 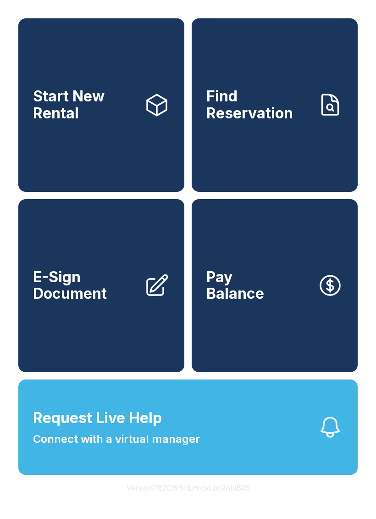 I want to click on button: VersionPE2CWShLHxwLdo7nhiB05, so click(x=188, y=488).